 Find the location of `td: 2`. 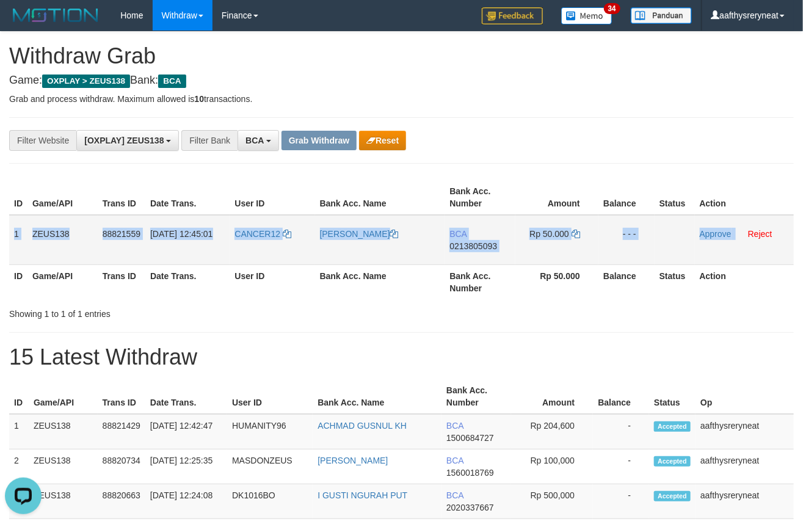

td: 2 is located at coordinates (19, 467).